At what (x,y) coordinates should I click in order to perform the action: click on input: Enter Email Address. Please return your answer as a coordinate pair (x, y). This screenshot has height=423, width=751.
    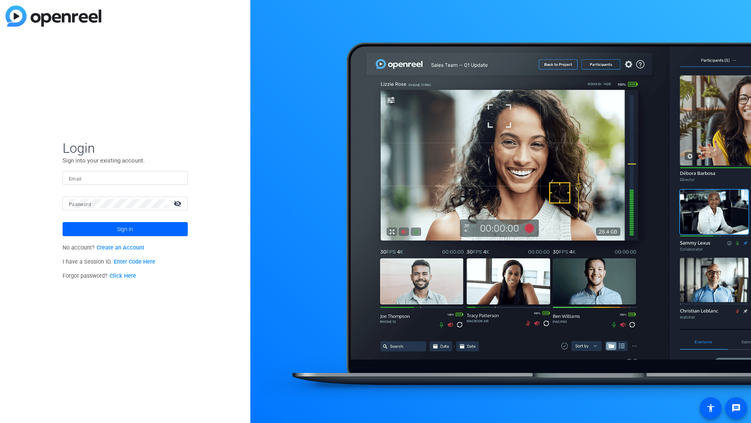
    Looking at the image, I should click on (125, 178).